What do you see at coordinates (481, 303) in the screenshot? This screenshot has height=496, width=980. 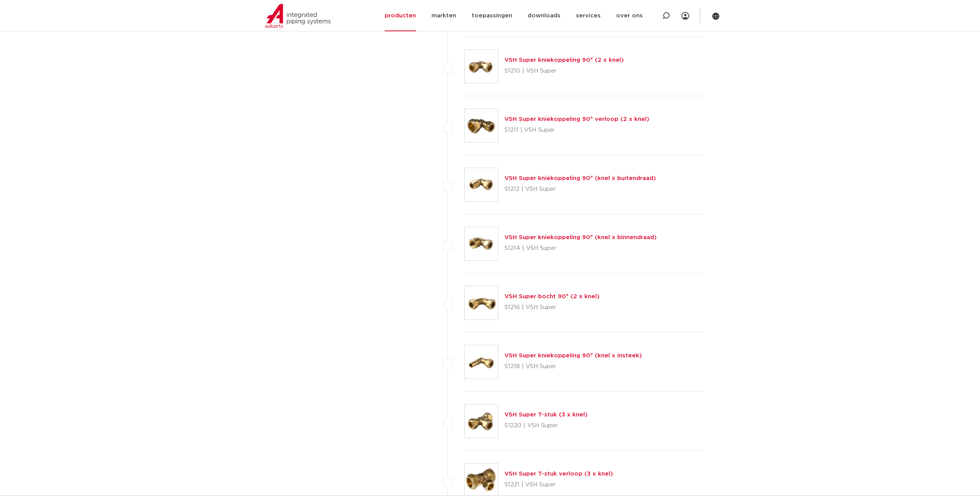 I see `img: Thumbnail for VSH Super bocht 90° (2 x knel)` at bounding box center [481, 303].